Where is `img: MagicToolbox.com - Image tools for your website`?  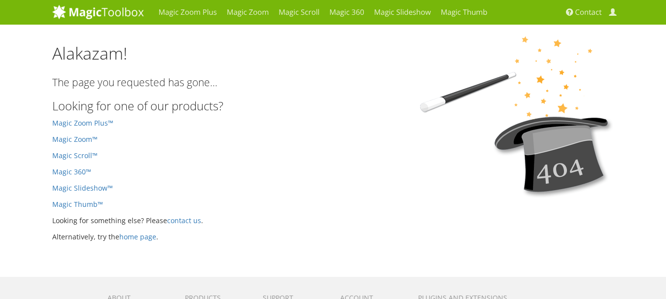 img: MagicToolbox.com - Image tools for your website is located at coordinates (98, 12).